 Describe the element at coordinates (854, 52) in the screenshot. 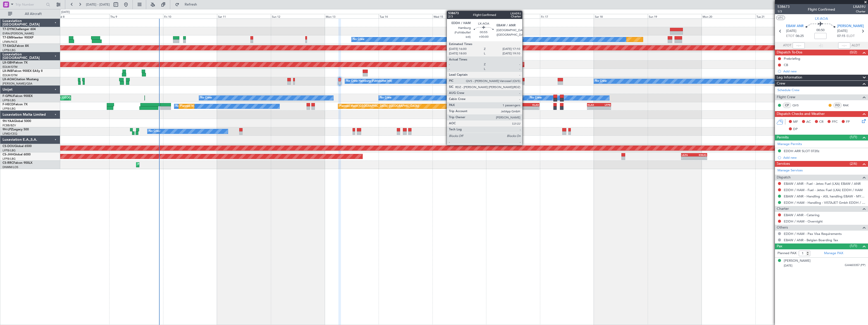

I see `span: (0/2)` at that location.